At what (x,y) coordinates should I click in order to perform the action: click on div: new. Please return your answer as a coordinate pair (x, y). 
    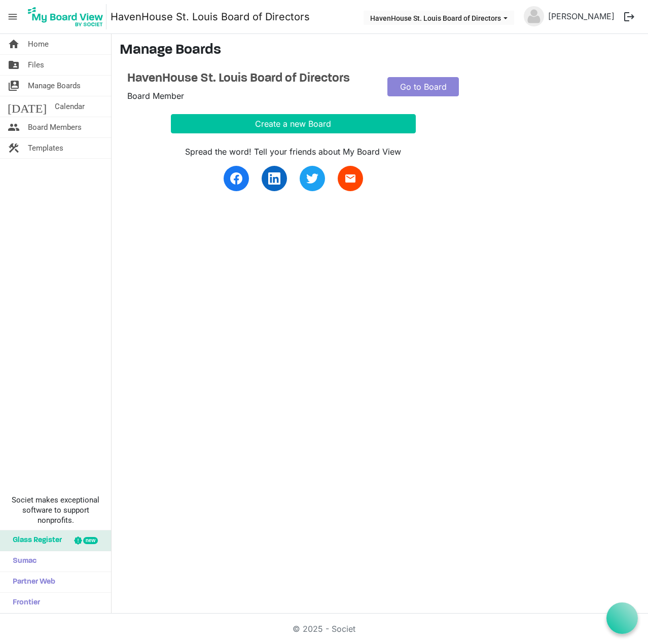
    Looking at the image, I should click on (91, 541).